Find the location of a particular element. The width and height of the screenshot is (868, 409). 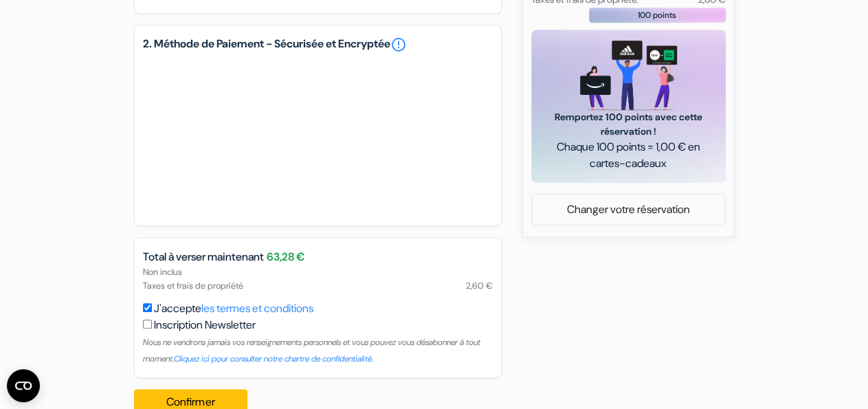

span: Total à verser maintenant is located at coordinates (204, 257).